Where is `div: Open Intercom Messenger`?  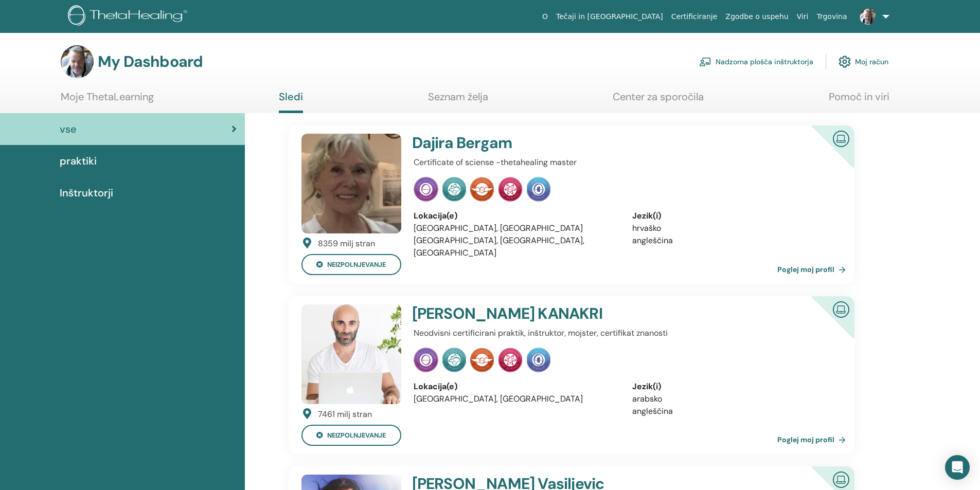
div: Open Intercom Messenger is located at coordinates (957, 467).